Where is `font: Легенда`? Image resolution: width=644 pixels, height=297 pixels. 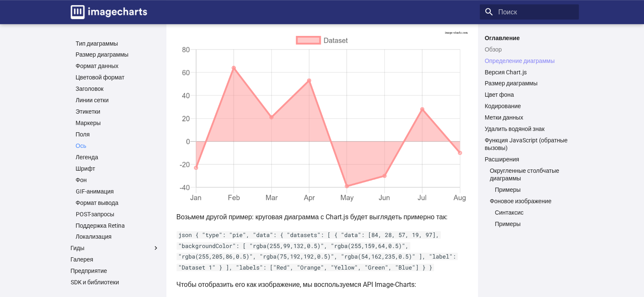 font: Легенда is located at coordinates (86, 157).